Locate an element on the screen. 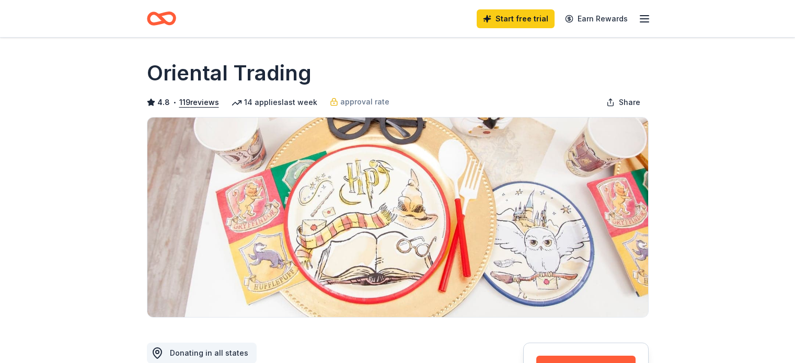  a: Earn Rewards is located at coordinates (596, 19).